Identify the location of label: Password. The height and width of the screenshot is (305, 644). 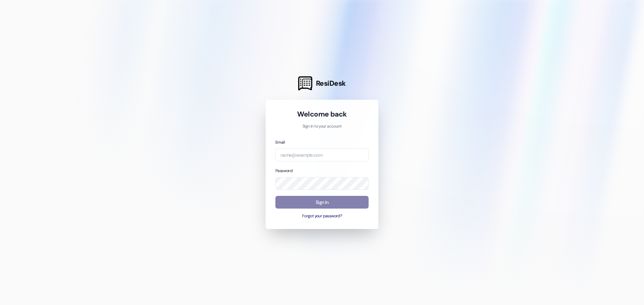
(284, 171).